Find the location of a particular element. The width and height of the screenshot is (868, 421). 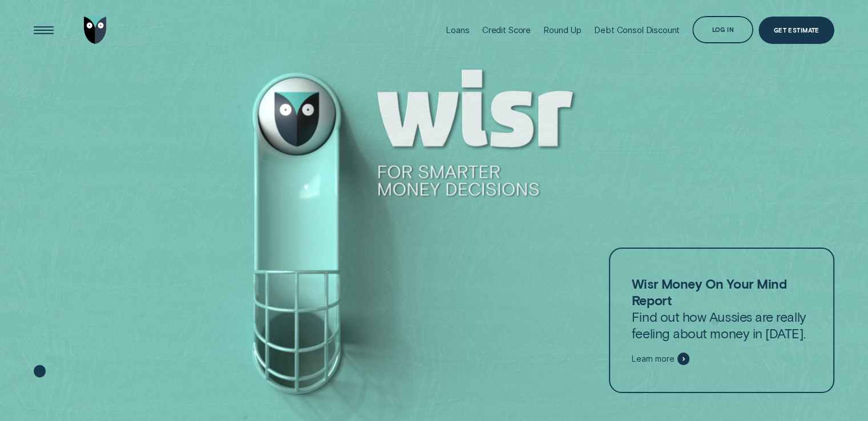

span: Learn more is located at coordinates (652, 359).